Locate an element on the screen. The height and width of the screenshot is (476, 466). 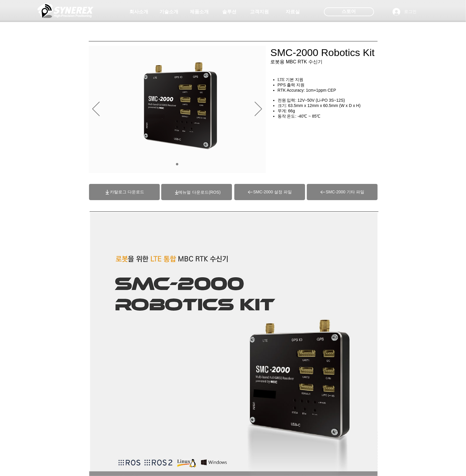
span: 동작 온도: -40℃ ~ 85℃ is located at coordinates (299, 116).